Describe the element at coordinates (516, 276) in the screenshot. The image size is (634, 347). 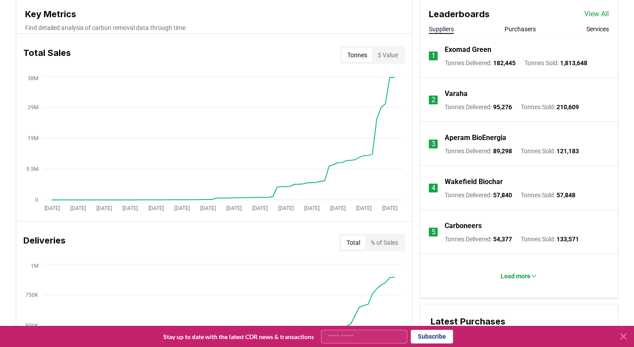
I see `p: Load more` at that location.